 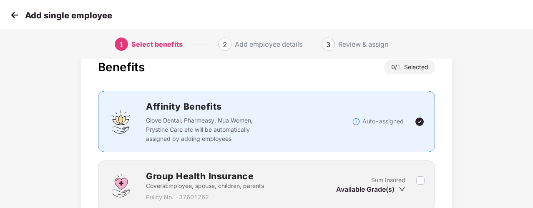 What do you see at coordinates (328, 45) in the screenshot?
I see `span: 3` at bounding box center [328, 45].